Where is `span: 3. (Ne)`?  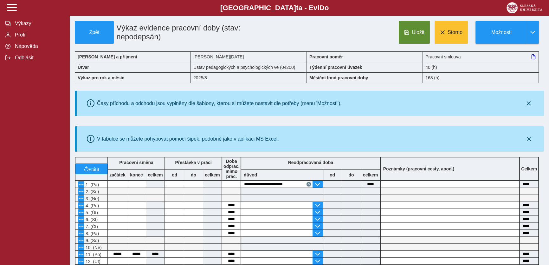 span: 3. (Ne) is located at coordinates (92, 198).